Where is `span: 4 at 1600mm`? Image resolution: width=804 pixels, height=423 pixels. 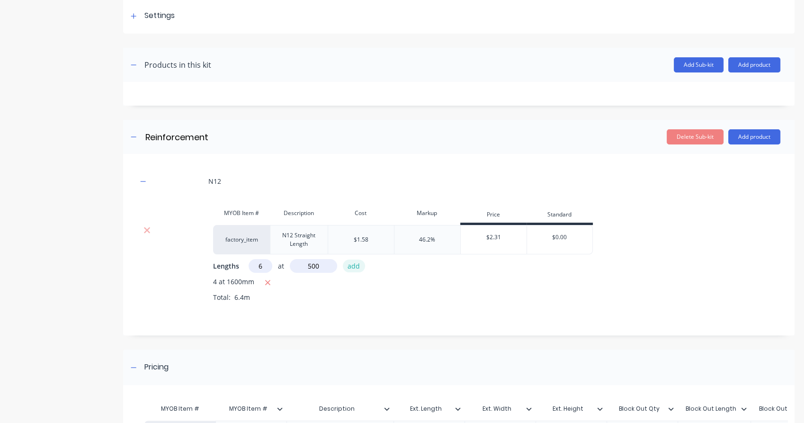 span: 4 at 1600mm is located at coordinates (233, 282).